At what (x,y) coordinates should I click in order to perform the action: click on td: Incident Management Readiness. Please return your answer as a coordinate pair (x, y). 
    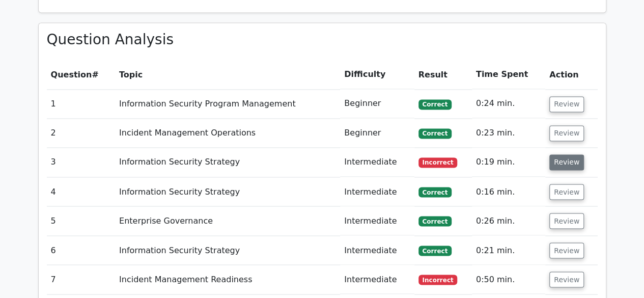
    Looking at the image, I should click on (228, 279).